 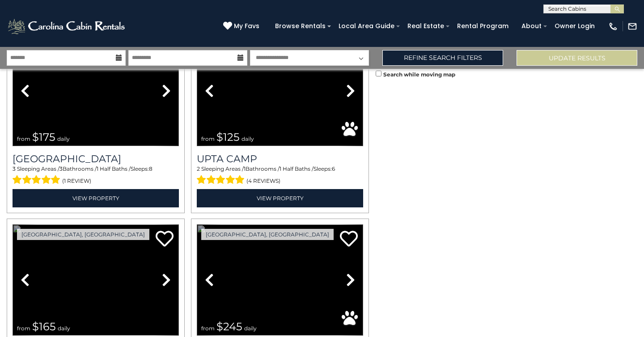 I want to click on span: My Favs, so click(x=247, y=26).